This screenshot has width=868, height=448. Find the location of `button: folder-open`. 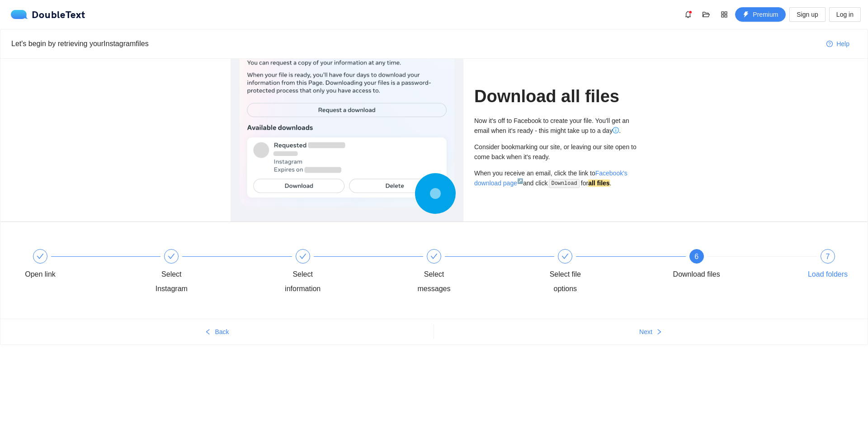

button: folder-open is located at coordinates (706, 14).